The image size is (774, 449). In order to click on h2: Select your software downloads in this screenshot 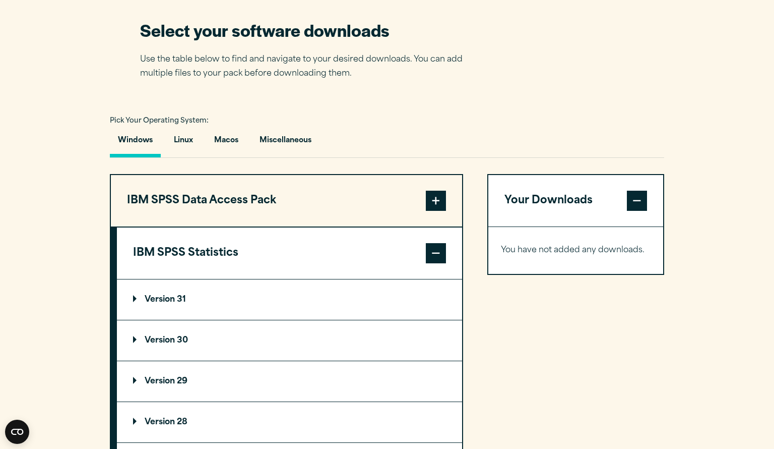, I will do `click(309, 30)`.